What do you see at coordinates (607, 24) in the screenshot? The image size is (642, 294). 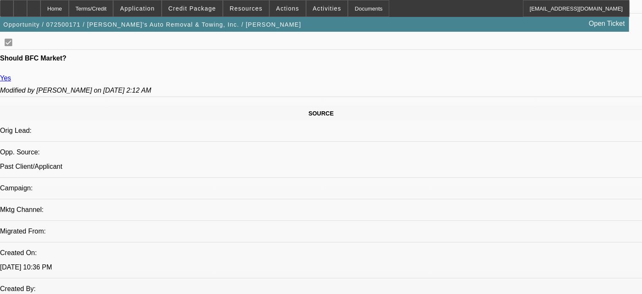 I see `a: Open Ticket` at bounding box center [607, 24].